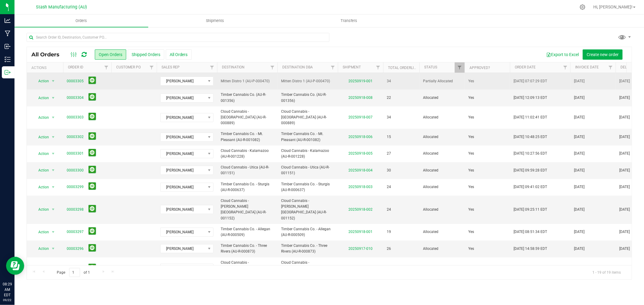 This screenshot has width=644, height=305. Describe the element at coordinates (389, 210) in the screenshot. I see `span: 24` at that location.